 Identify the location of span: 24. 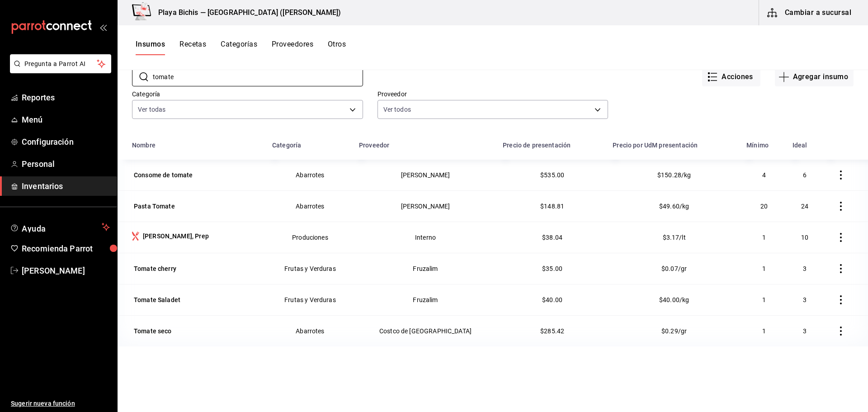
(804, 206).